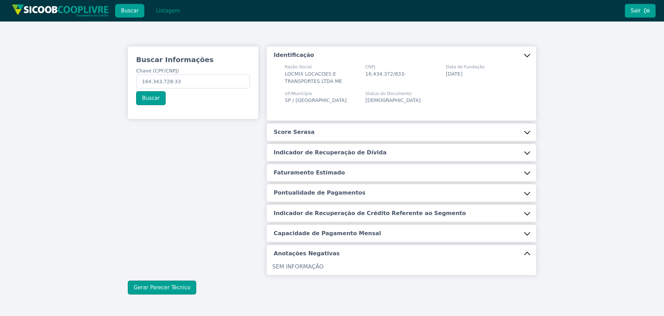 The image size is (664, 316). I want to click on button: Capacidade de Pagamento Mensal, so click(402, 234).